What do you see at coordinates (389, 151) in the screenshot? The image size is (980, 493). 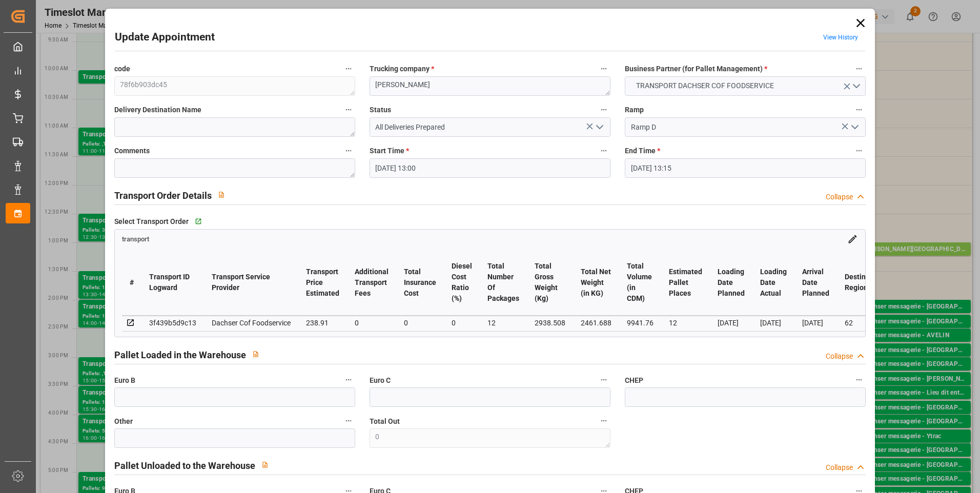 I see `span: Start Time` at bounding box center [389, 151].